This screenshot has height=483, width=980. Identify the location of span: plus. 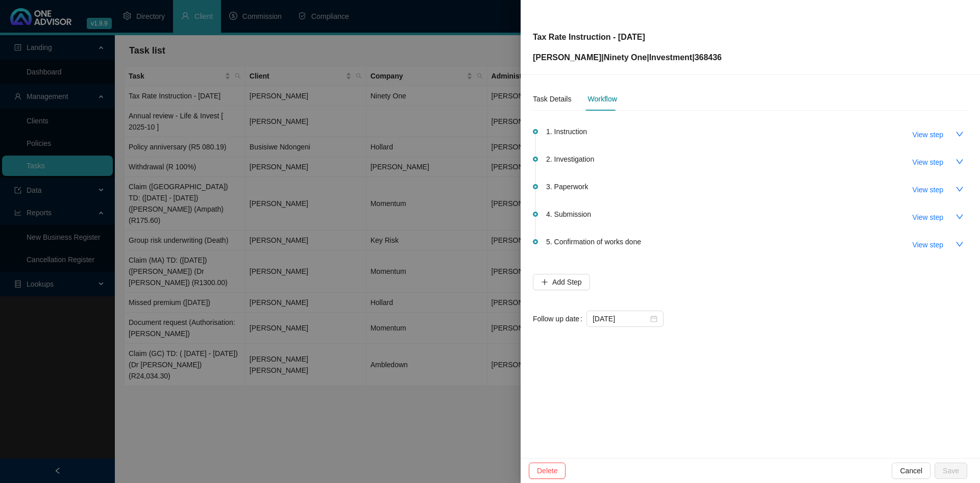
(545, 283).